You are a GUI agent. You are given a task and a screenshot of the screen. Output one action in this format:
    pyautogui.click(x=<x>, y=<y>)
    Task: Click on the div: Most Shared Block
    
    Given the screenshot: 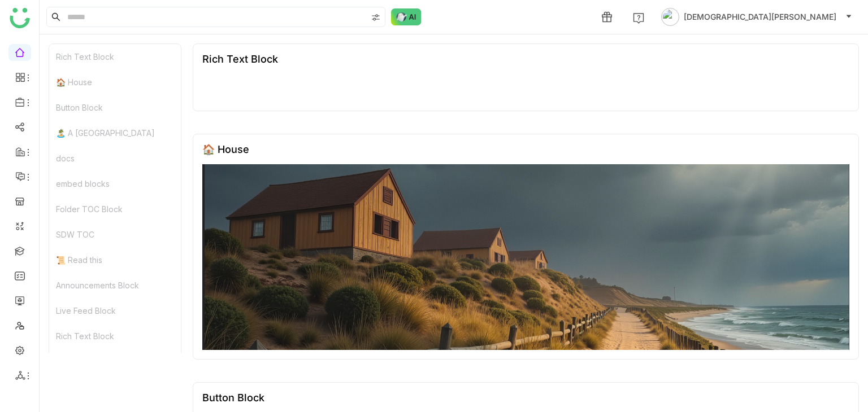 What is the action you would take?
    pyautogui.click(x=115, y=361)
    